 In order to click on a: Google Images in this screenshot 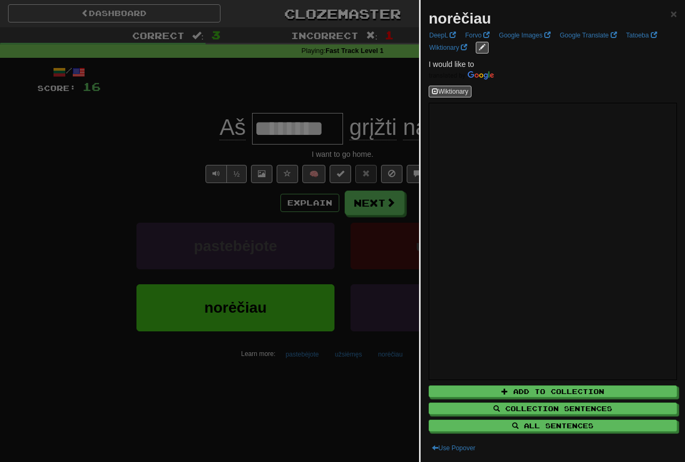, I will do `click(525, 35)`.